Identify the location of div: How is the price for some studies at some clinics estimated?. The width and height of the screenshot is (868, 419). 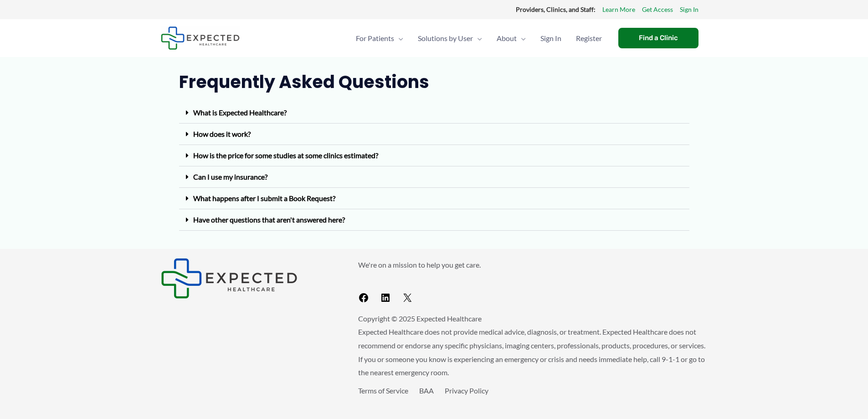
(434, 155).